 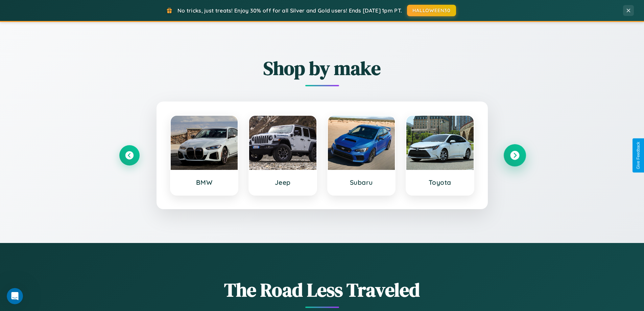 What do you see at coordinates (361, 183) in the screenshot?
I see `h3: Subaru` at bounding box center [361, 183].